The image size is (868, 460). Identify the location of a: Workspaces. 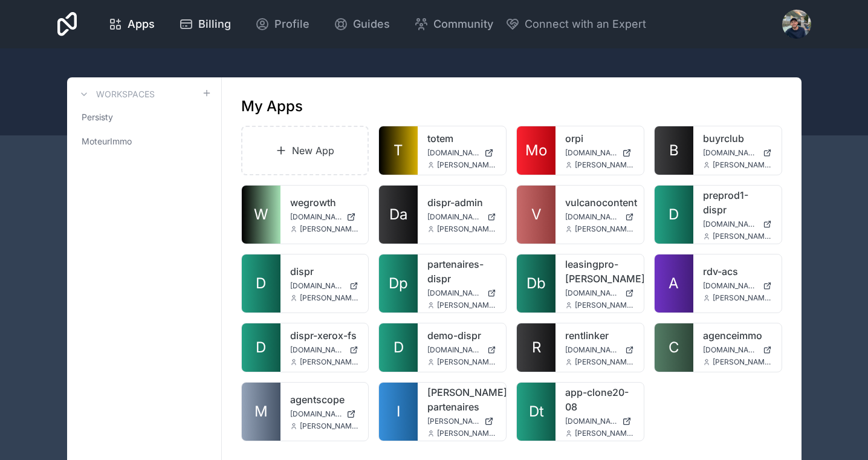
(115, 94).